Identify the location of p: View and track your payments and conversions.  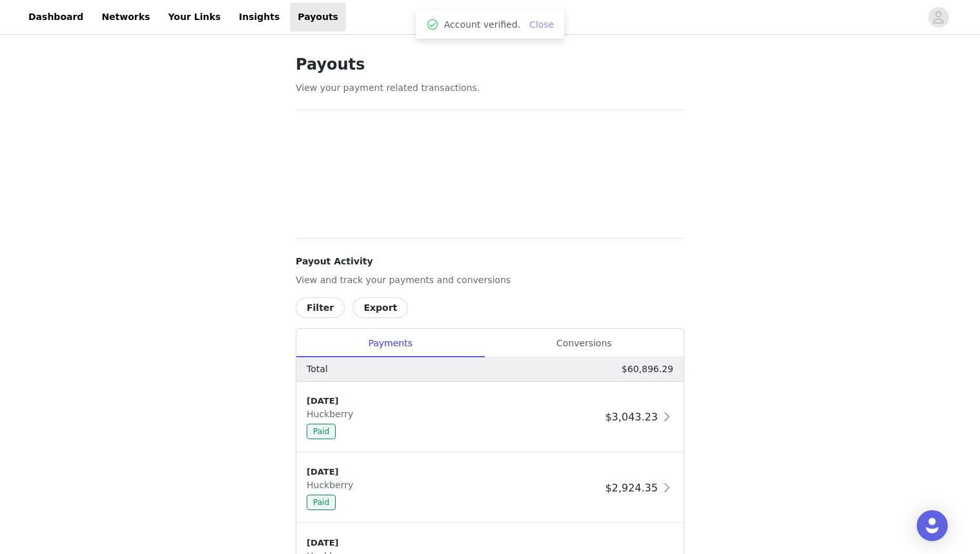
(490, 280).